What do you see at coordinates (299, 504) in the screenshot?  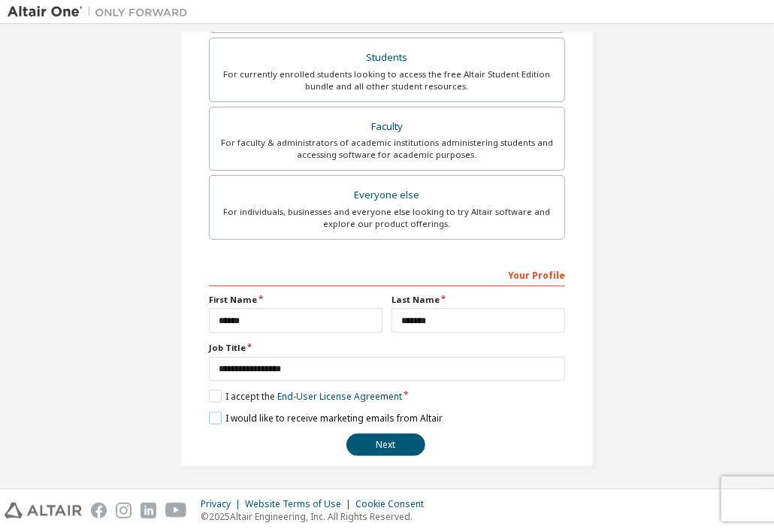 I see `div: Website Terms of Use` at bounding box center [299, 504].